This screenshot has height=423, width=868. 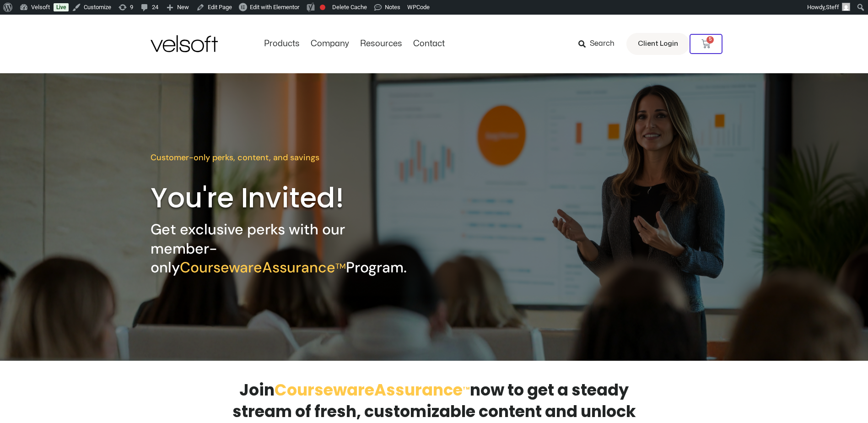 I want to click on span: Edit with Elementor, so click(x=275, y=7).